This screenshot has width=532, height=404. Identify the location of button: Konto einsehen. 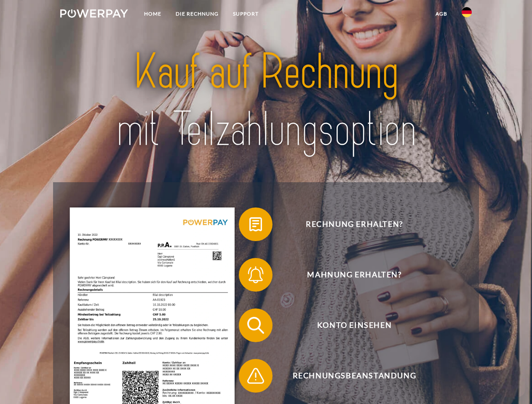
(348, 326).